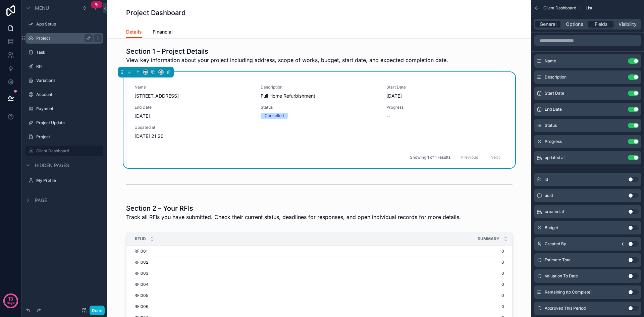 The width and height of the screenshot is (644, 317). What do you see at coordinates (546, 180) in the screenshot?
I see `span: id` at bounding box center [546, 180].